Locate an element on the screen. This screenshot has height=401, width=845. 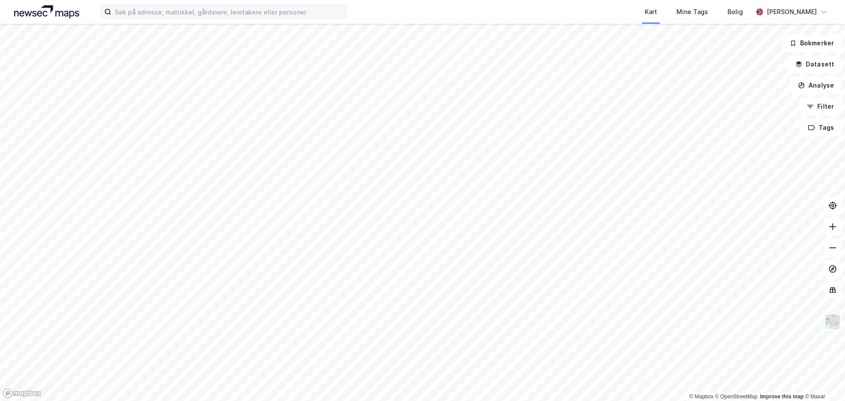
img: logo.a4113a55bc3d86da70a041830d287a7e.svg is located at coordinates (47, 12).